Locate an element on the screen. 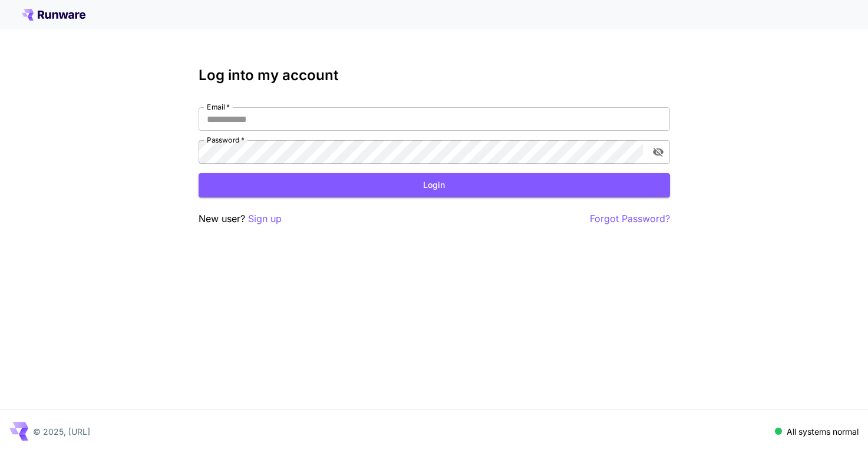 Image resolution: width=868 pixels, height=453 pixels. button: Login is located at coordinates (434, 185).